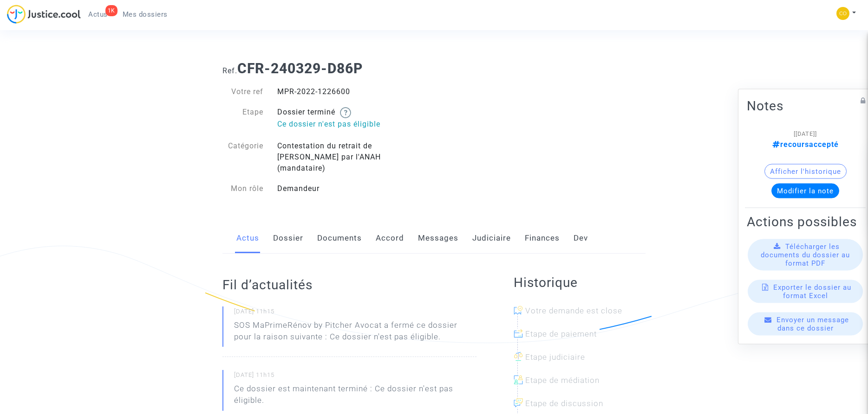 This screenshot has height=414, width=868. What do you see at coordinates (300, 68) in the screenshot?
I see `b: CFR-240329-D86P` at bounding box center [300, 68].